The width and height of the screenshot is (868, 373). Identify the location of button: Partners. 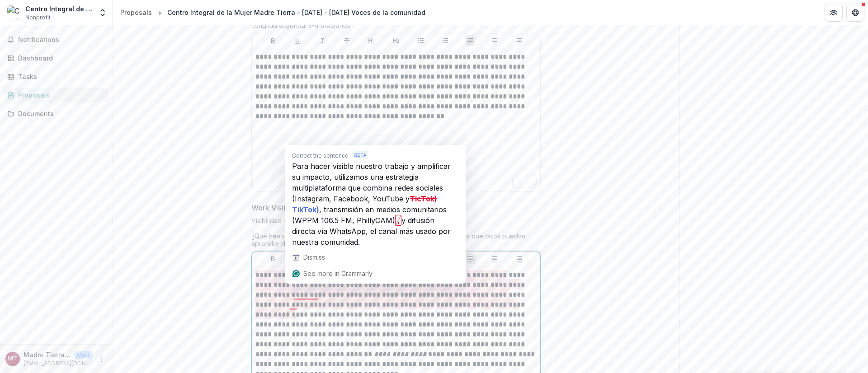
(833, 12).